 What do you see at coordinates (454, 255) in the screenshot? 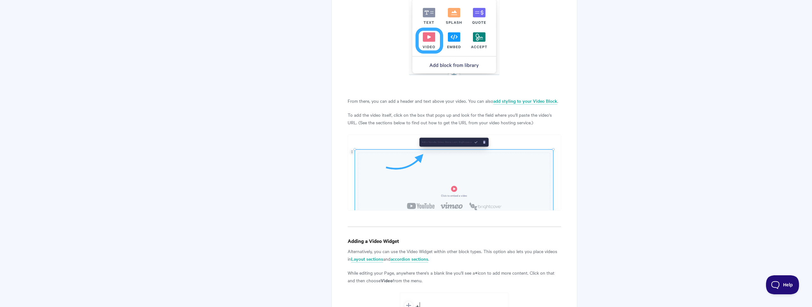
I see `p: Alternatively, you can use the Video Widget within other block types. This option also lets you p...` at bounding box center [454, 255].